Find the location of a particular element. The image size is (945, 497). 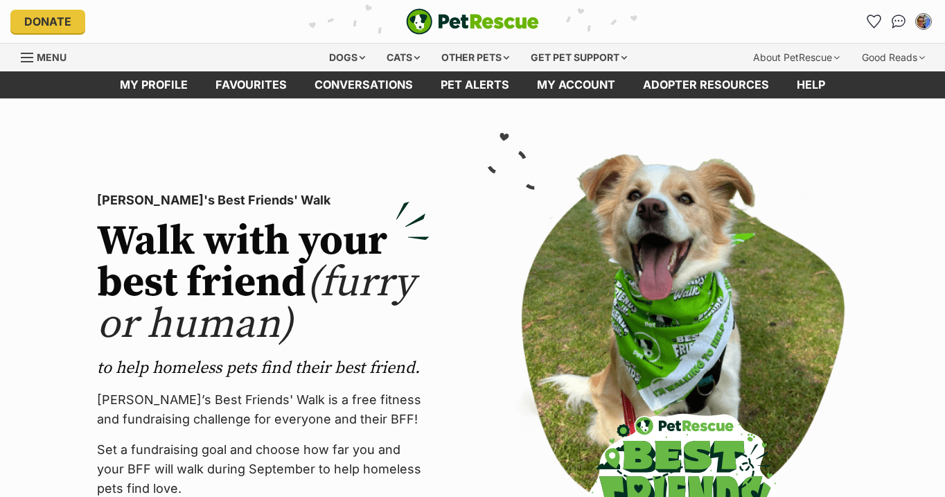

div: Dogs is located at coordinates (347, 57).